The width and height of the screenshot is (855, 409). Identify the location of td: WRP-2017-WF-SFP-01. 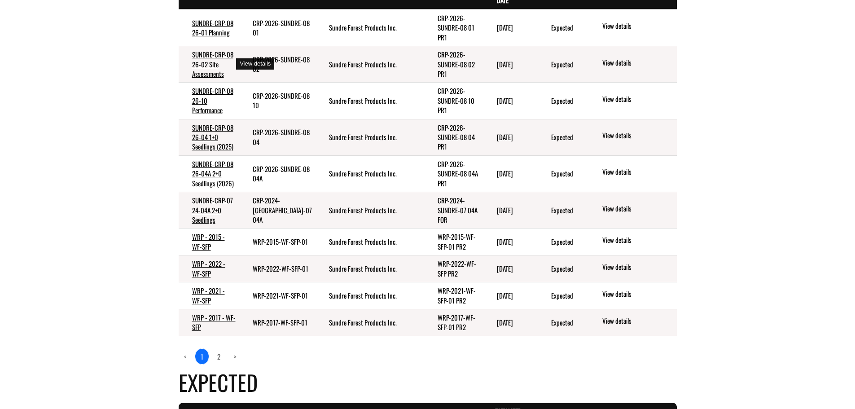
(277, 322).